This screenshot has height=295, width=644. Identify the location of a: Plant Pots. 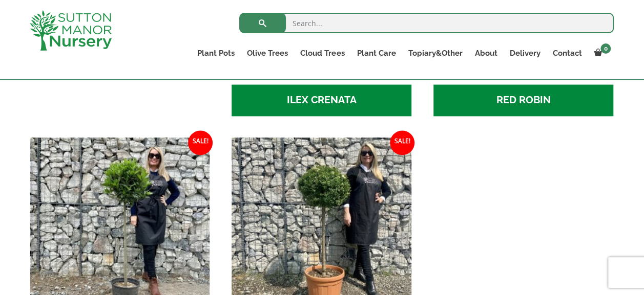
(216, 53).